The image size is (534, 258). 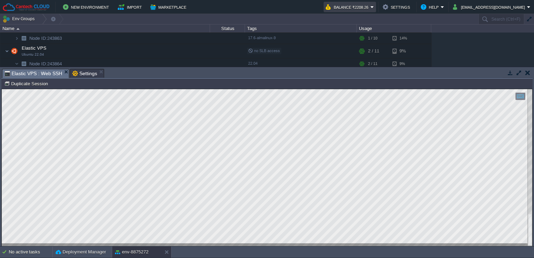 I want to click on span: Elastic VPS, so click(x=34, y=48).